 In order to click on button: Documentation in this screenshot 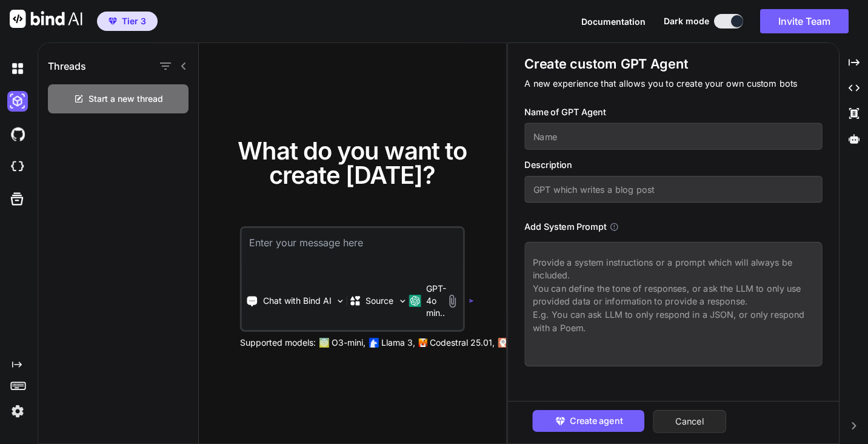, I will do `click(614, 22)`.